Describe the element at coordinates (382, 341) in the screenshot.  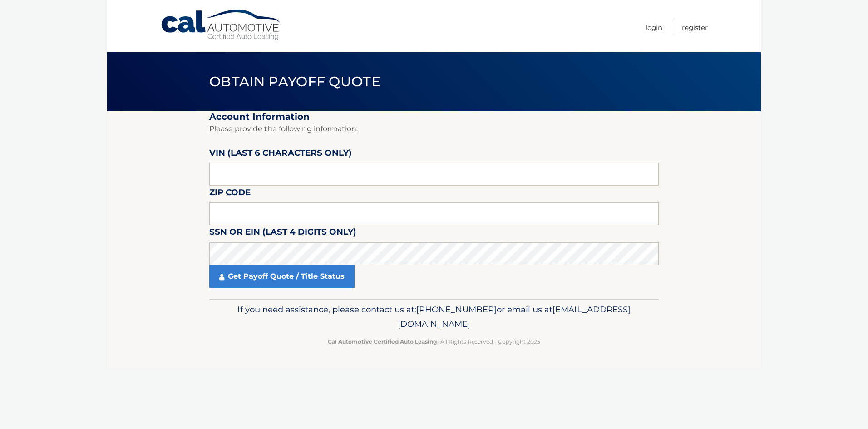
I see `strong: Cal Automotive Certified Auto Leasing` at that location.